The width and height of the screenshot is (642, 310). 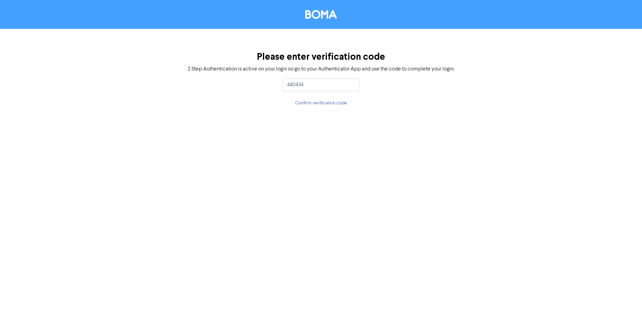 What do you see at coordinates (321, 57) in the screenshot?
I see `h3: Please enter verification code` at bounding box center [321, 57].